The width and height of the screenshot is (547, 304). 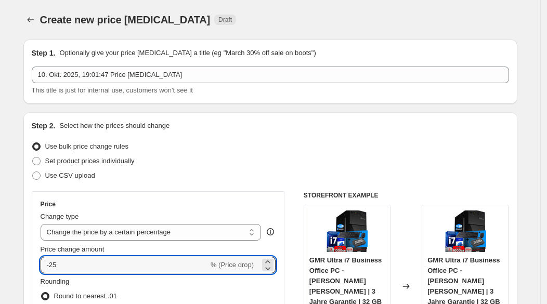 What do you see at coordinates (270, 75) in the screenshot?
I see `input: 30% off holiday sale` at bounding box center [270, 75].